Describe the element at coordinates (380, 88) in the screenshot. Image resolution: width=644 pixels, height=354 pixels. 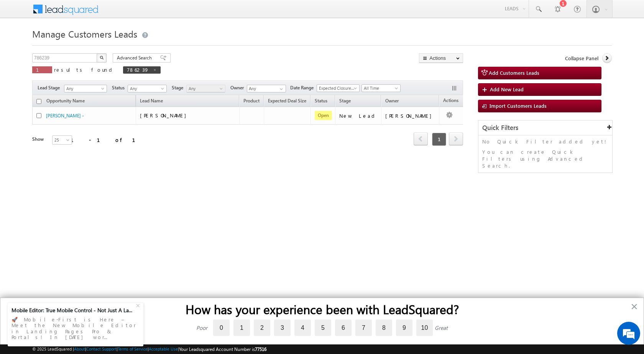
I see `span: All Time` at that location.